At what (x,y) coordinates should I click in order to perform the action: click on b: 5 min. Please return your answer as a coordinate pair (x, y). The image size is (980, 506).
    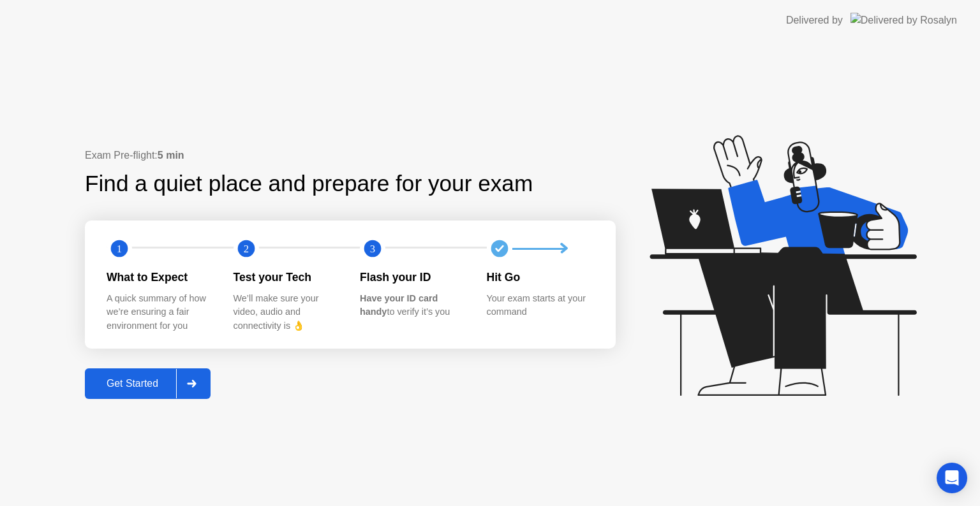
    Looking at the image, I should click on (171, 155).